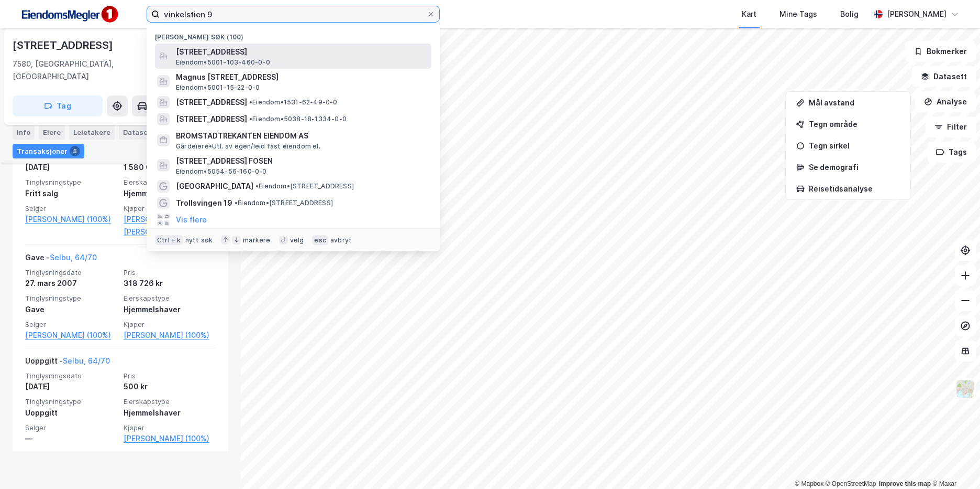 This screenshot has height=489, width=980. What do you see at coordinates (170, 283) in the screenshot?
I see `div: 318 726 kr` at bounding box center [170, 283].